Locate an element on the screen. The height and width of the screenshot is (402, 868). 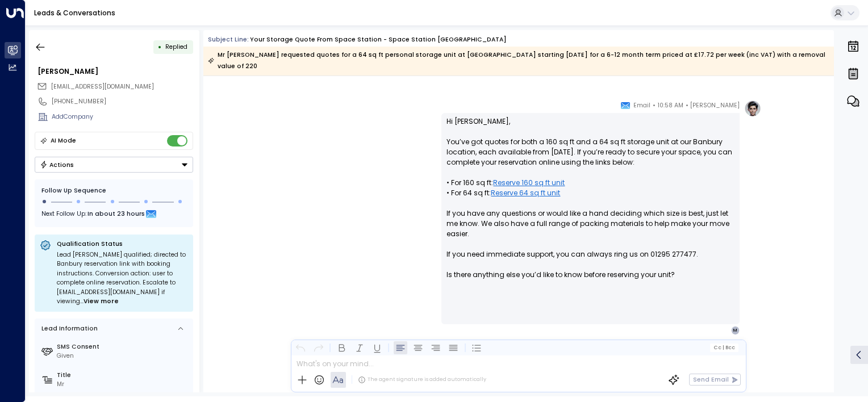
span: In about 23 hours is located at coordinates (116, 215).